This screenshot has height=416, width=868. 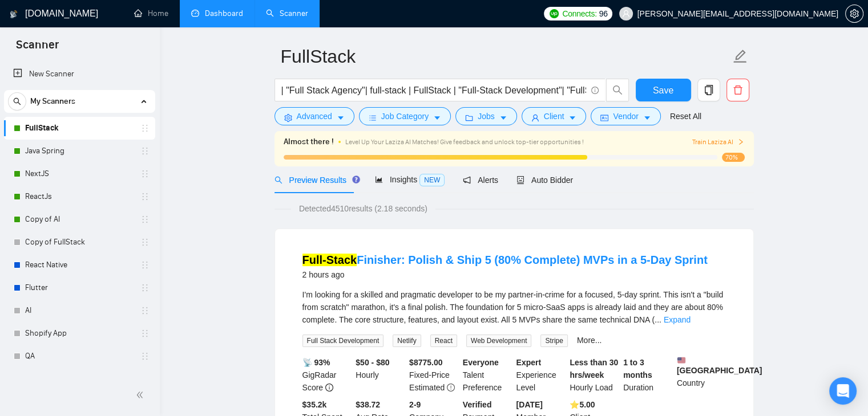 What do you see at coordinates (480, 362) in the screenshot?
I see `b: Everyone` at bounding box center [480, 362].